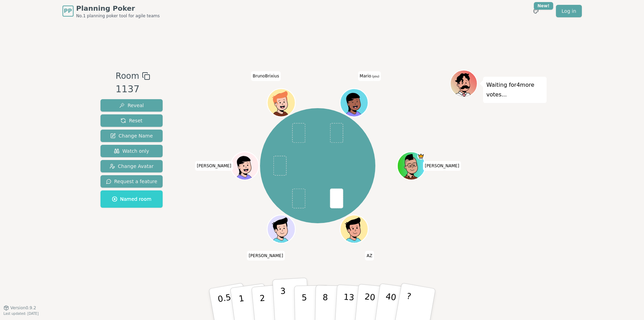 This screenshot has height=320, width=644. I want to click on span: Watch only, so click(132, 151).